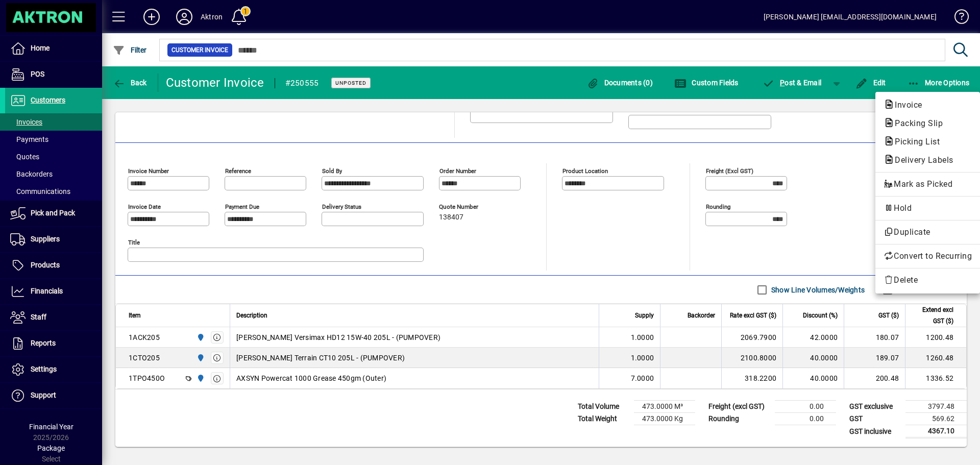 This screenshot has width=980, height=465. What do you see at coordinates (921, 160) in the screenshot?
I see `span: Delivery Labels` at bounding box center [921, 160].